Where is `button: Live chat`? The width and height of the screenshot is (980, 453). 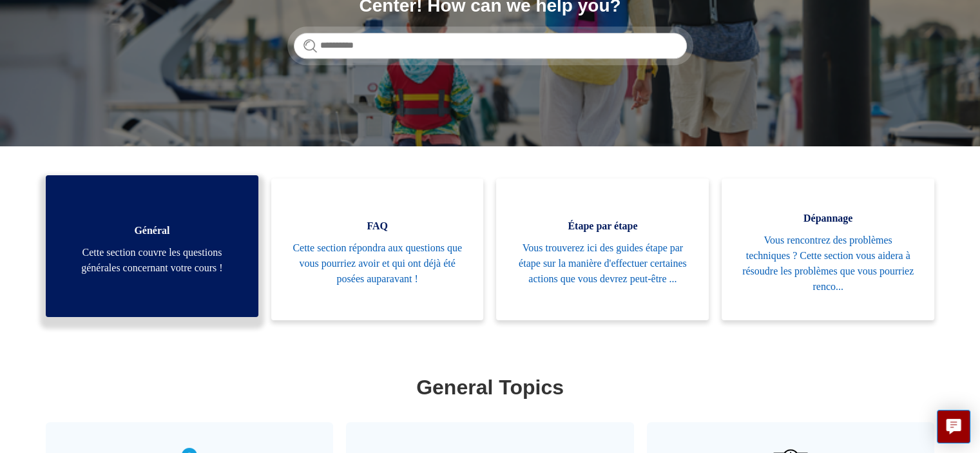 button: Live chat is located at coordinates (953, 427).